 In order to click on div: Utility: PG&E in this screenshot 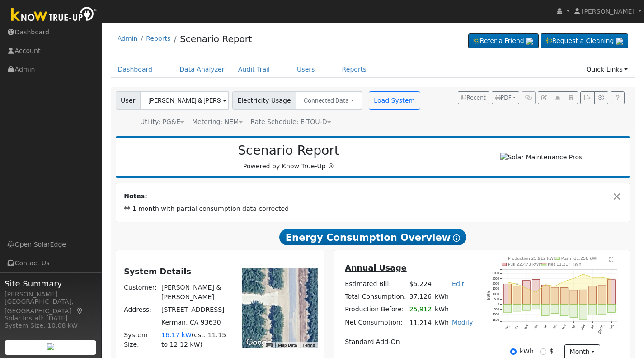, I will do `click(162, 122)`.